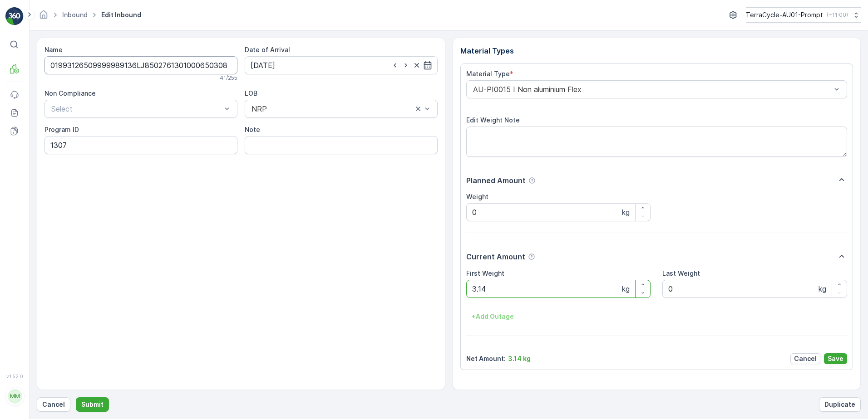 The image size is (868, 419). What do you see at coordinates (96, 198) in the screenshot?
I see `span: AU-PI0008 I Blister Packs` at bounding box center [96, 198].